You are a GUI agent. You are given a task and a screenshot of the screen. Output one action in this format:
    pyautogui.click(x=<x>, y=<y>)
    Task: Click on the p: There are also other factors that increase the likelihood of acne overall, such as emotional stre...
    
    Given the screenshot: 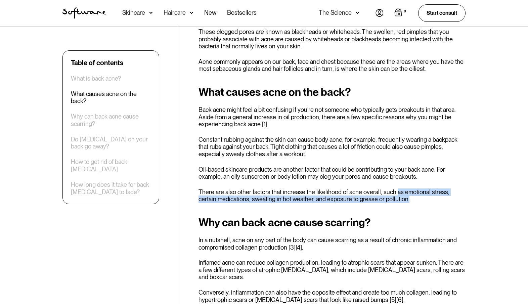 What is the action you would take?
    pyautogui.click(x=332, y=195)
    